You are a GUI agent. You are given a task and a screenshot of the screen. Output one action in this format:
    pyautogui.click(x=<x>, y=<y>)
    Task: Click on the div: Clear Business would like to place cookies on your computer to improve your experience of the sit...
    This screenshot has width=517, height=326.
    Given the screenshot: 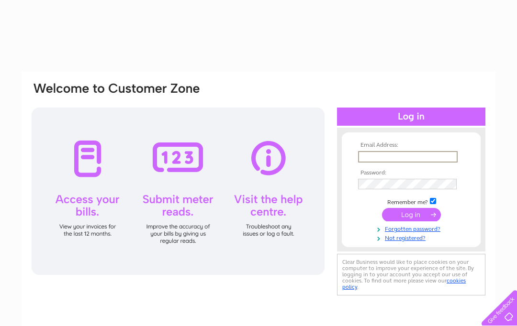 What is the action you would take?
    pyautogui.click(x=411, y=275)
    